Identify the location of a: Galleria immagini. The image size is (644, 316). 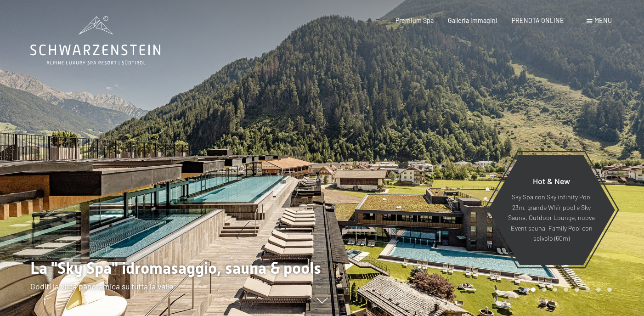
(473, 20).